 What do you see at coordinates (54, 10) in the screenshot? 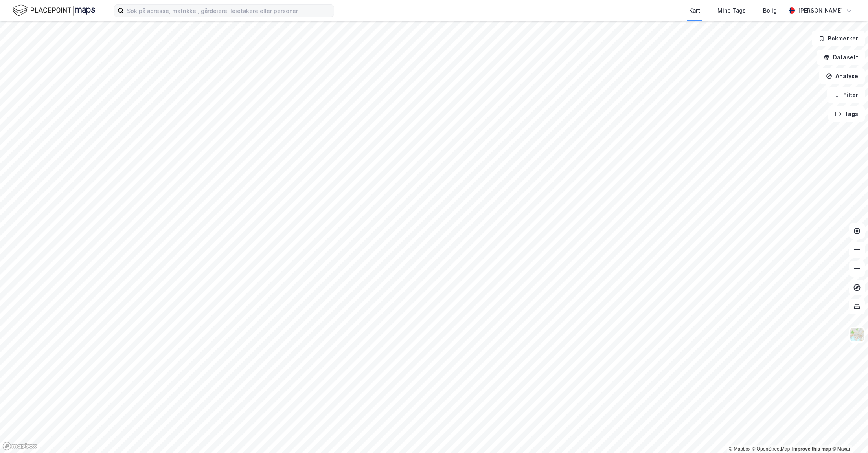
I see `img: logo.f888ab2527a4732fd821a326f86c7f29.svg` at bounding box center [54, 10].